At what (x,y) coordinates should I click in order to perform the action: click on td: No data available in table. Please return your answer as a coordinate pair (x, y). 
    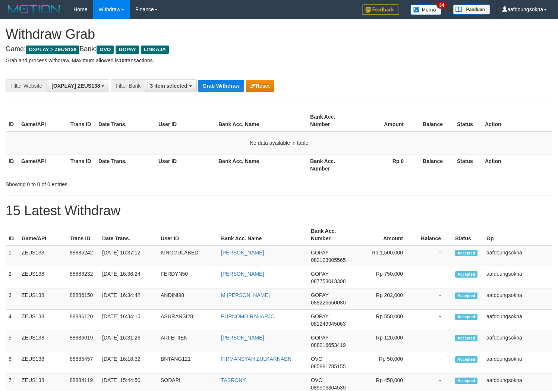
    Looking at the image, I should click on (279, 143).